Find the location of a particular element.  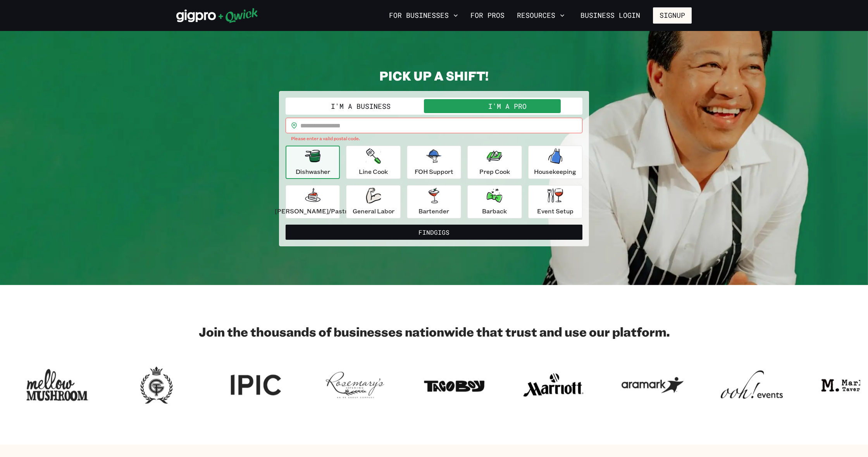

button: I'm a Pro is located at coordinates (507, 106).